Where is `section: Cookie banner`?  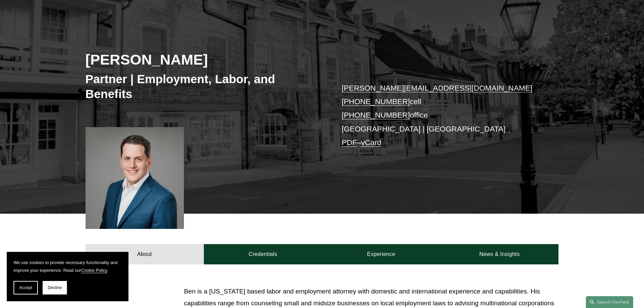
section: Cookie banner is located at coordinates (67, 277).